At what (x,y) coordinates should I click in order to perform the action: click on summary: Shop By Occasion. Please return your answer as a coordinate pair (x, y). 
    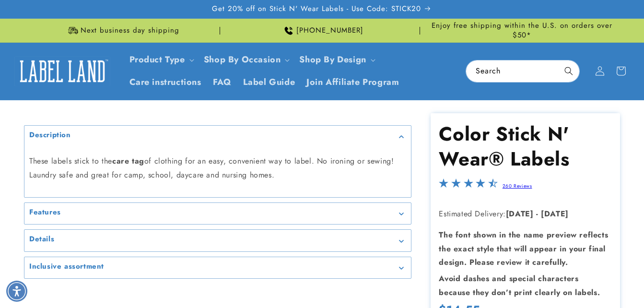
    Looking at the image, I should click on (246, 59).